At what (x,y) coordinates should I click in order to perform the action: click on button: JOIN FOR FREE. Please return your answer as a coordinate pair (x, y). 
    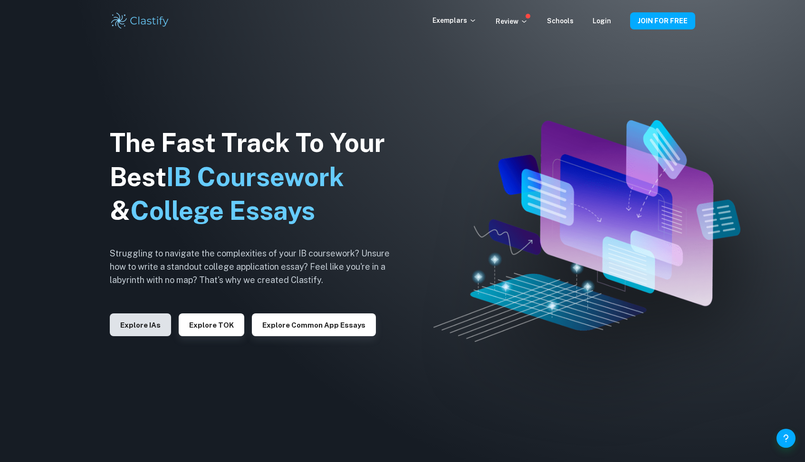
    Looking at the image, I should click on (662, 21).